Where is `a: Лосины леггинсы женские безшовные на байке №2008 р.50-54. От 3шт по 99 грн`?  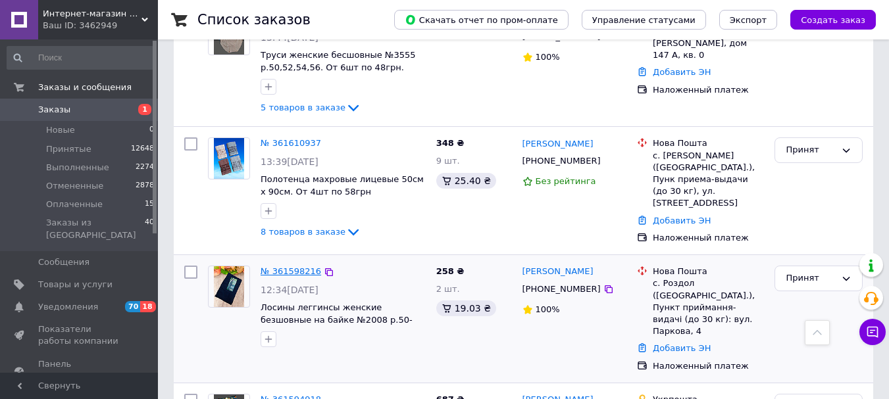 a: Лосины леггинсы женские безшовные на байке №2008 р.50-54. От 3шт по 99 грн is located at coordinates (336, 320).